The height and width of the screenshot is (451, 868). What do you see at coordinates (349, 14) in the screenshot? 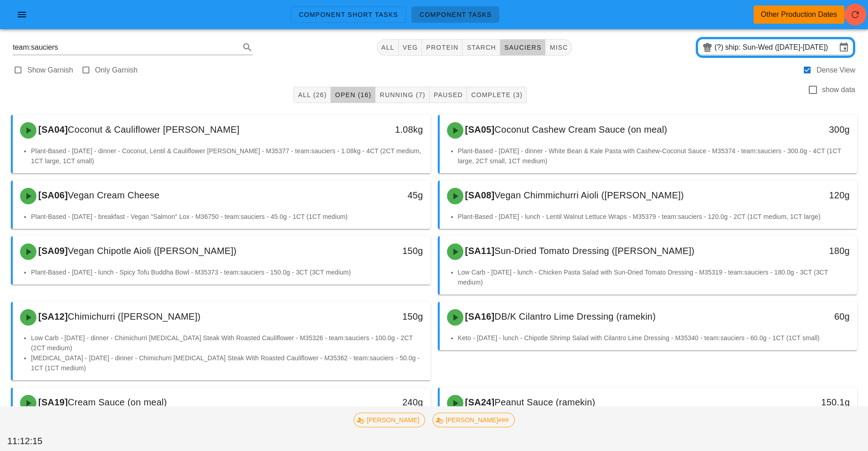
I see `a: Component Short Tasks` at bounding box center [349, 14].